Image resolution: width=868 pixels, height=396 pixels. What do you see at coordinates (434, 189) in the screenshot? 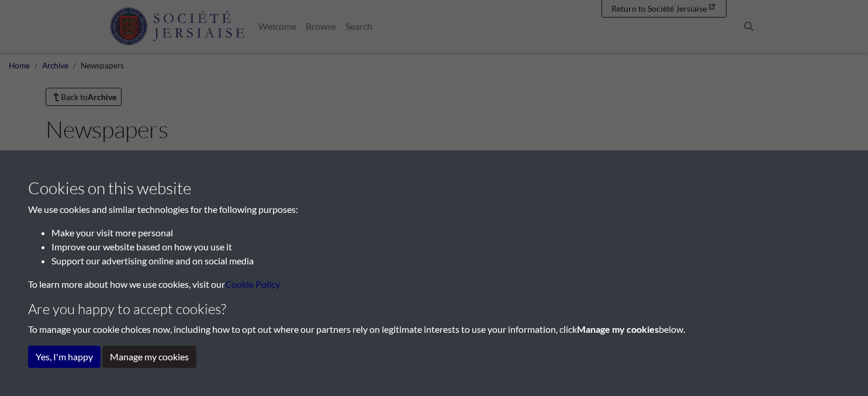
I see `h3: Cookies on this website` at bounding box center [434, 189].